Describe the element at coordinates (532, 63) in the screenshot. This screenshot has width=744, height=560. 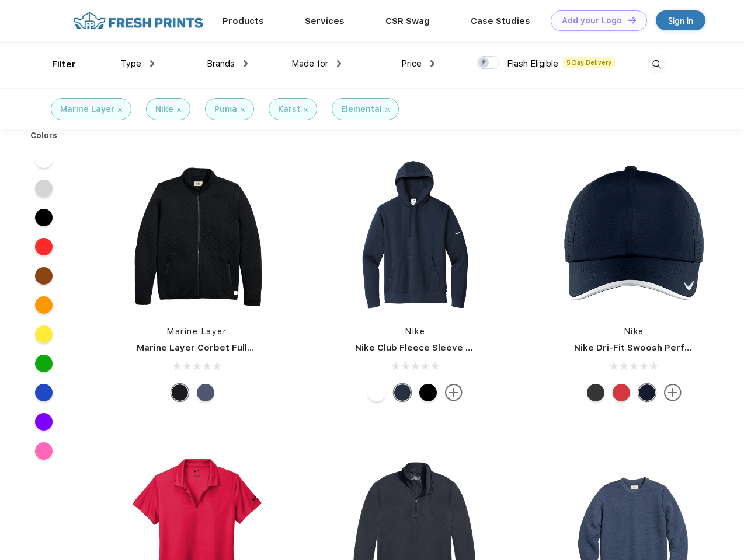
I see `span: Flash Eligible` at that location.